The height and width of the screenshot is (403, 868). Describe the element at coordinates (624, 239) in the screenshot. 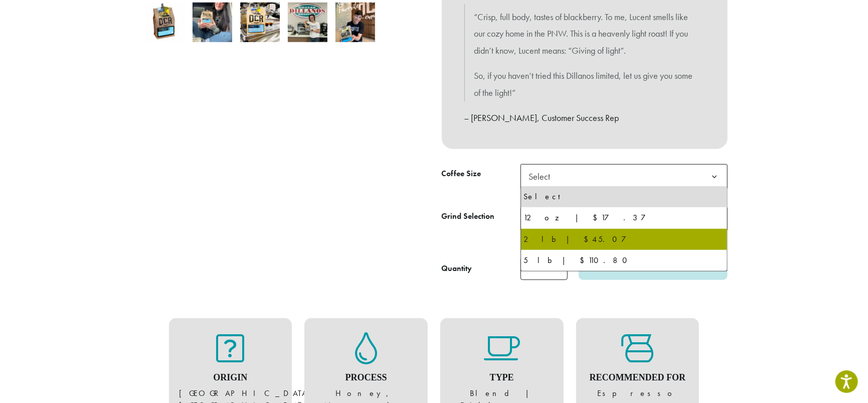

I see `div: 2 lb | $45.07` at that location.